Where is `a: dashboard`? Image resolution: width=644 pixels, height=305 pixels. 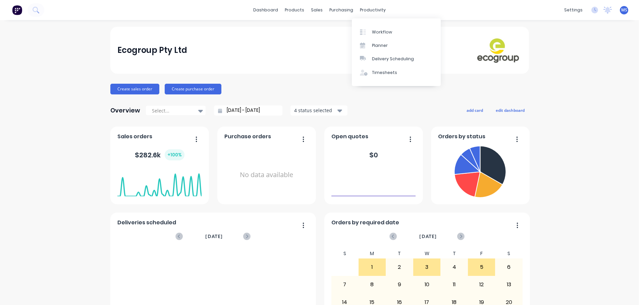 a: dashboard is located at coordinates (266, 10).